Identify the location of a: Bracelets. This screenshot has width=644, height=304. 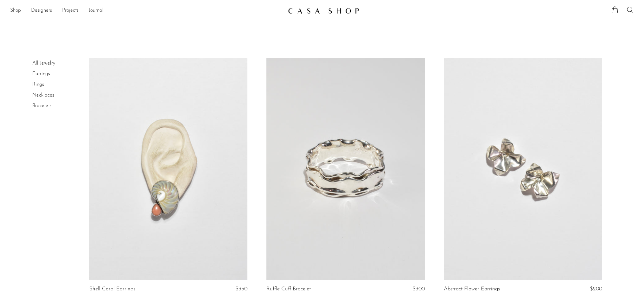
(42, 106).